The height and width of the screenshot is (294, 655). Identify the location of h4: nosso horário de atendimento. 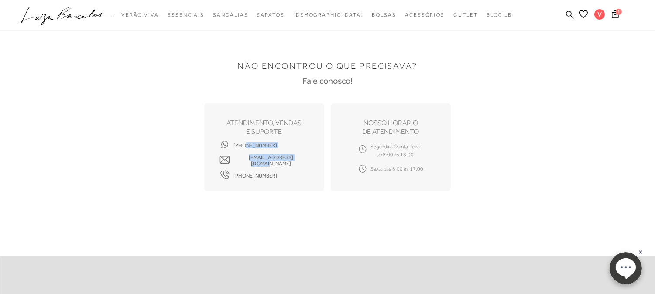
(391, 127).